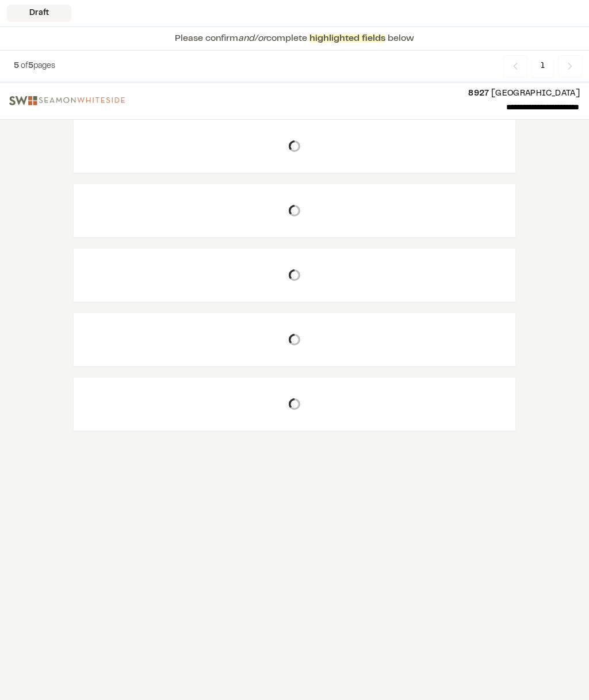  What do you see at coordinates (67, 101) in the screenshot?
I see `img: file` at bounding box center [67, 101].